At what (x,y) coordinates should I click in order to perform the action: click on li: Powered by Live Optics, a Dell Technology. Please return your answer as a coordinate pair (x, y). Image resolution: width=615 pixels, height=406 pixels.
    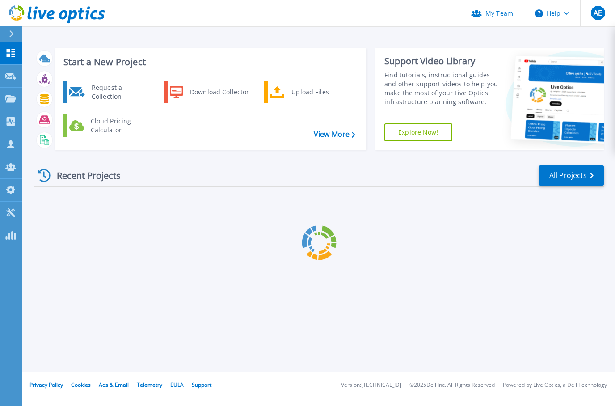
    Looking at the image, I should click on (555, 385).